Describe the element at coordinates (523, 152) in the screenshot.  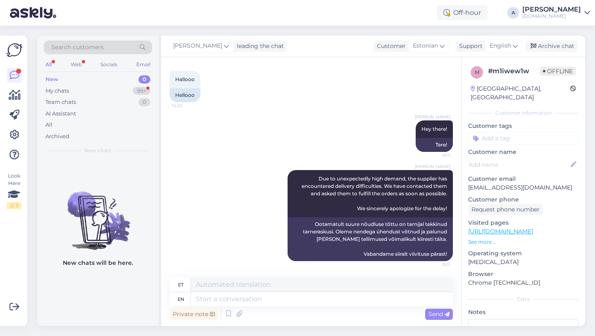
I see `p: Customer name` at that location.